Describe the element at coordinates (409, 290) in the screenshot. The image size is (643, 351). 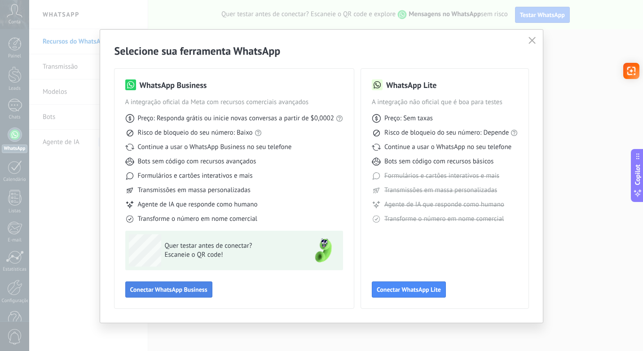
I see `span: Conectar WhatsApp Lite` at that location.